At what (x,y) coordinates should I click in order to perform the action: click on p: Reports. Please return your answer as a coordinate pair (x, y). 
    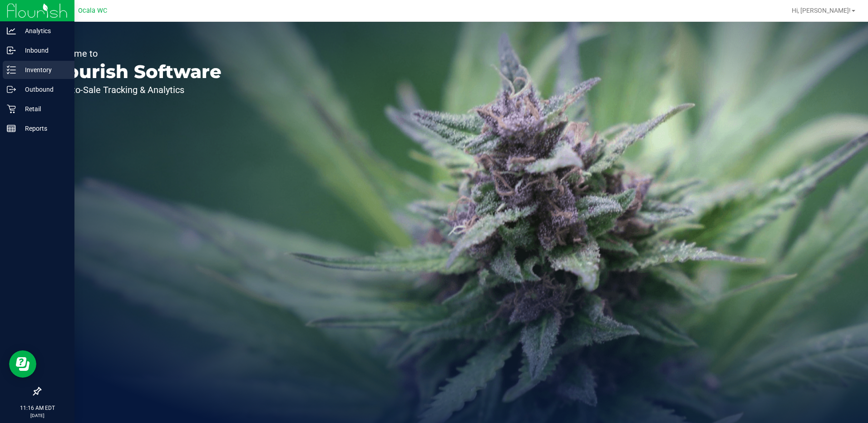
    Looking at the image, I should click on (43, 129).